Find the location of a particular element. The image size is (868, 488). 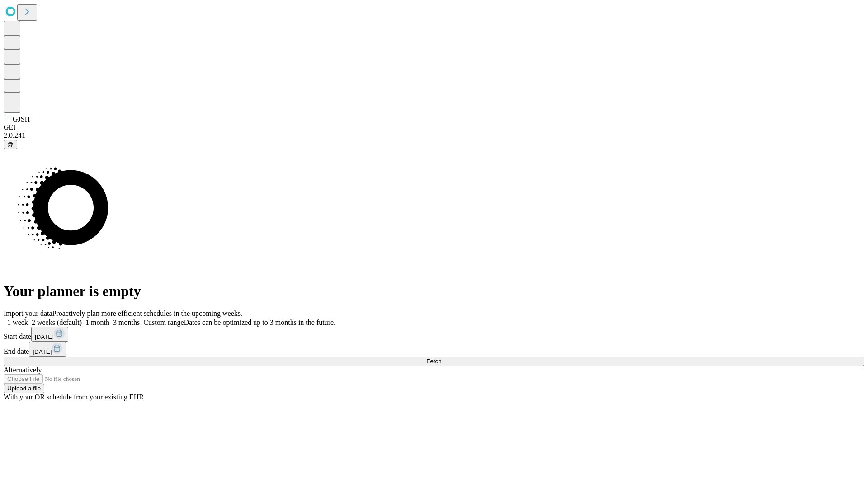

h1: Your planner is empty is located at coordinates (434, 291).